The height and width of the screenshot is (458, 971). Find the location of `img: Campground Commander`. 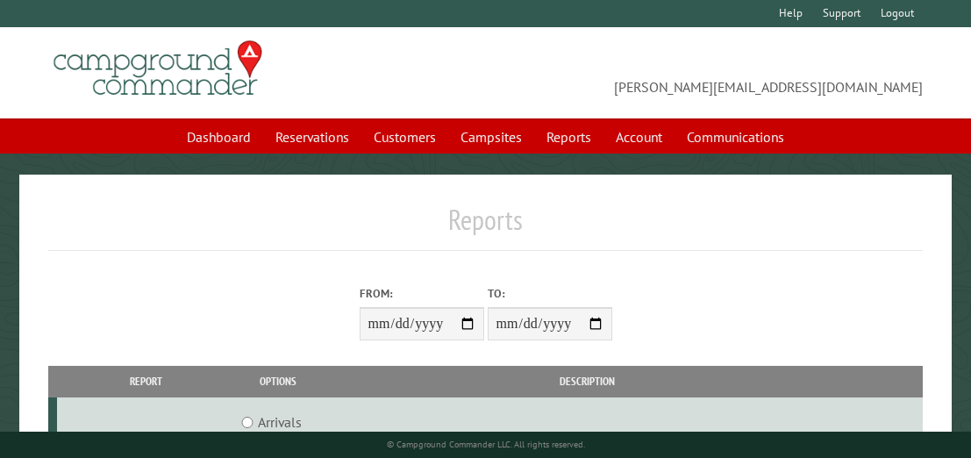

img: Campground Commander is located at coordinates (158, 68).